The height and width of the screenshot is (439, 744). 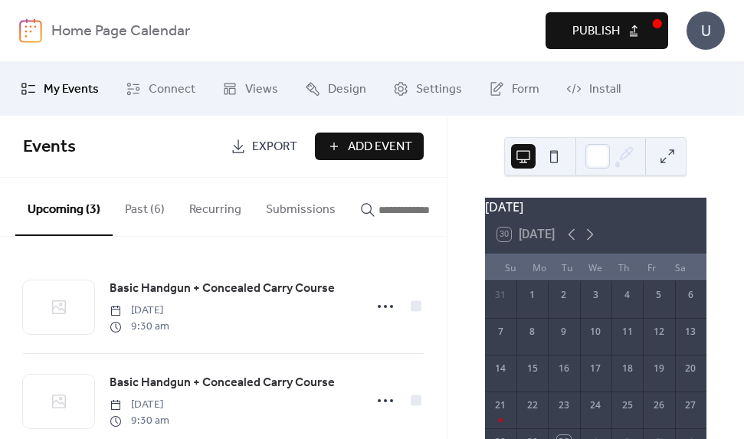 I want to click on div: We, so click(x=596, y=267).